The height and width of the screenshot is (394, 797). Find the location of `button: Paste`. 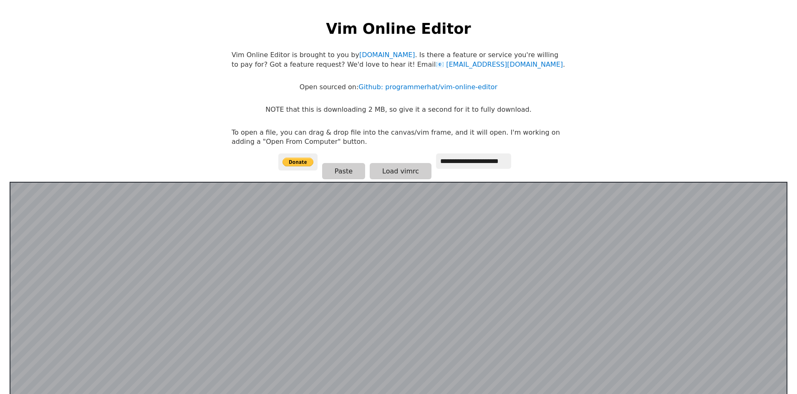

button: Paste is located at coordinates (343, 171).